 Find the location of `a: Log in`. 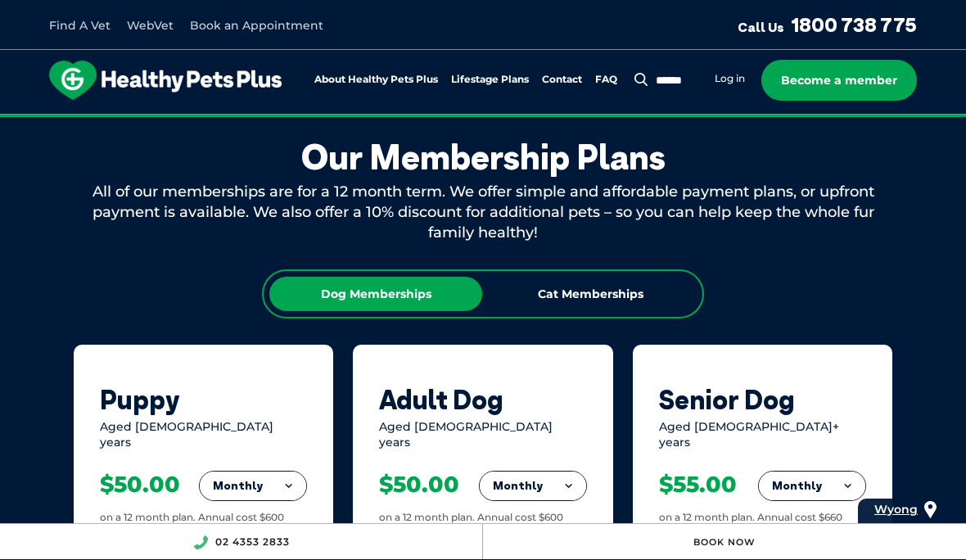

a: Log in is located at coordinates (730, 79).